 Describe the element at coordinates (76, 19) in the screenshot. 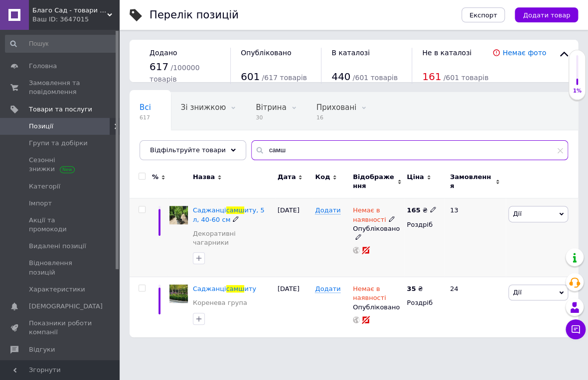

I see `div: Ваш ID: 3647015` at that location.